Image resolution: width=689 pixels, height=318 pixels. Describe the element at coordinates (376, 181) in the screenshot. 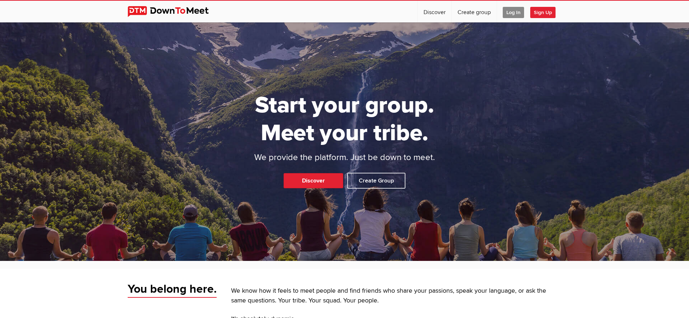

I see `a: Create Group` at that location.